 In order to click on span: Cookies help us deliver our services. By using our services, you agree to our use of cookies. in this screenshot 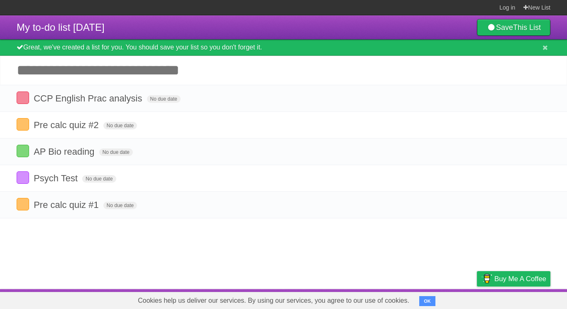, I will do `click(274, 300)`.